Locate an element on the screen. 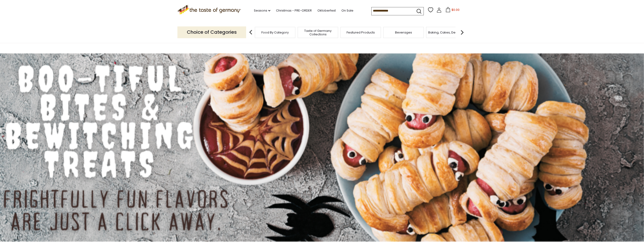  span: Taste of Germany Collections is located at coordinates (318, 32).